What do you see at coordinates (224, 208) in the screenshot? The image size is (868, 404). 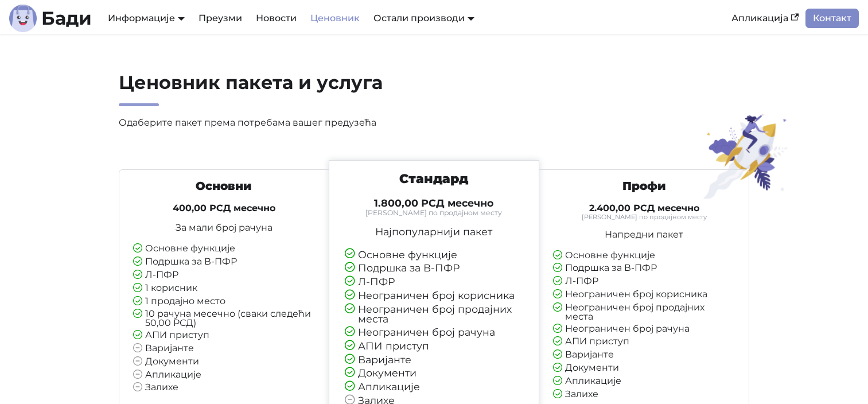 I see `h4: 400,00 РСД месечно` at bounding box center [224, 208].